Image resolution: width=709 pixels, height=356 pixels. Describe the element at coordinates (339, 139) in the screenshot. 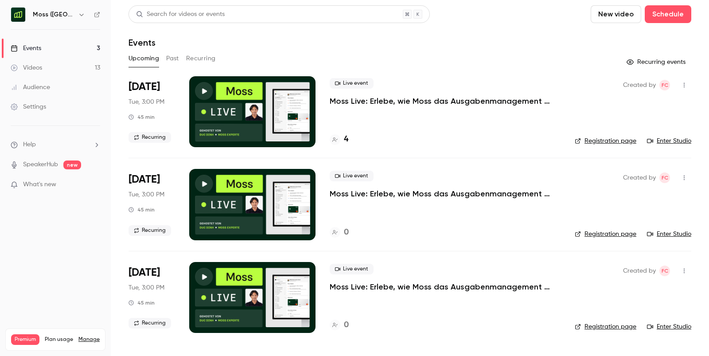

I see `a: 4` at that location.